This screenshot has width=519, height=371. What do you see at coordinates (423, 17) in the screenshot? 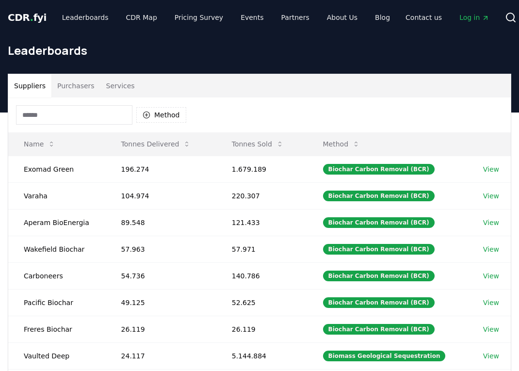
I see `a: Contact us` at bounding box center [423, 17].